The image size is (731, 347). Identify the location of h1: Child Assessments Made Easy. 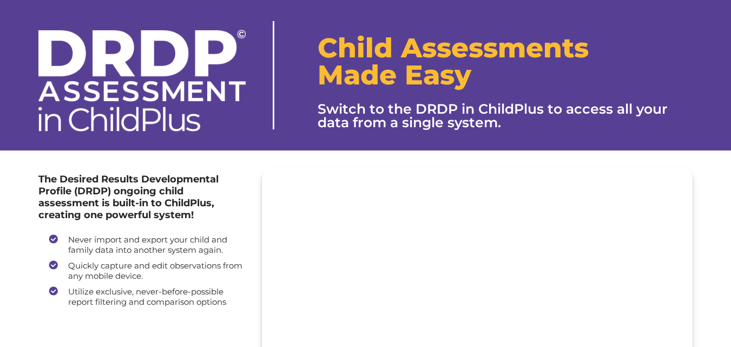
(505, 62).